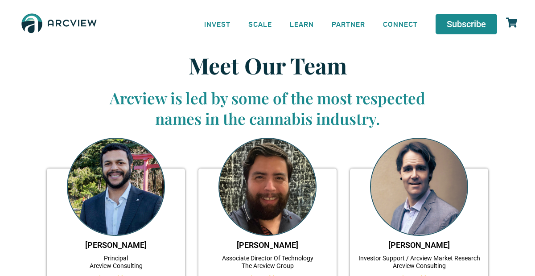  Describe the element at coordinates (260, 24) in the screenshot. I see `a: SCALE` at that location.